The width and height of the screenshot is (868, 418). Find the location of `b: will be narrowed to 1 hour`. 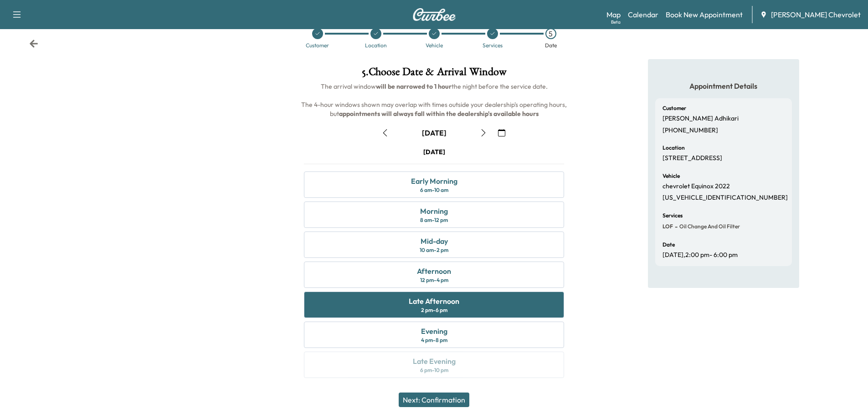

b: will be narrowed to 1 hour is located at coordinates (414, 86).